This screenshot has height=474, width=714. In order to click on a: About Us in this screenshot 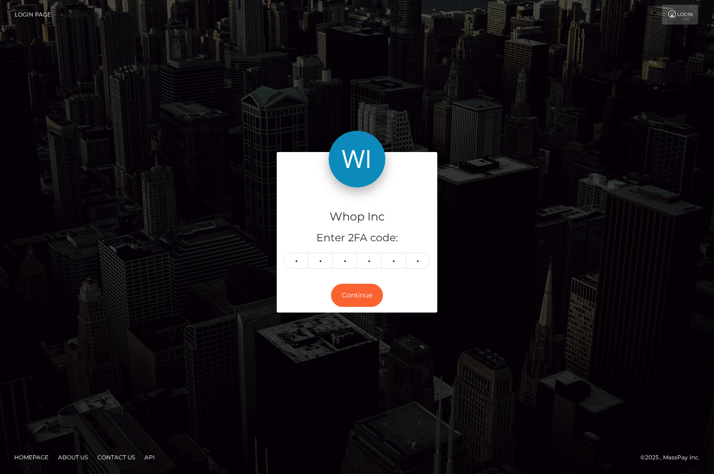, I will do `click(73, 457)`.